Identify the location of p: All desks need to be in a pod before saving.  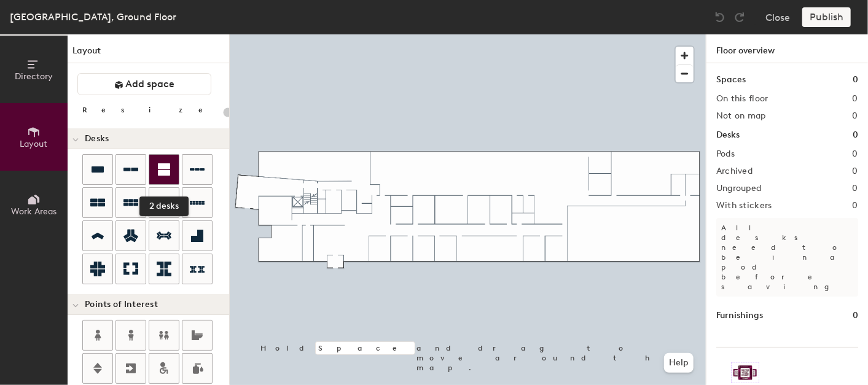
(787, 257).